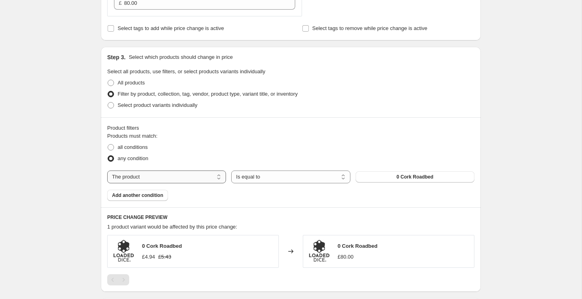  What do you see at coordinates (186, 71) in the screenshot?
I see `span: Select all products, use filters, or select products variants individually` at bounding box center [186, 71].